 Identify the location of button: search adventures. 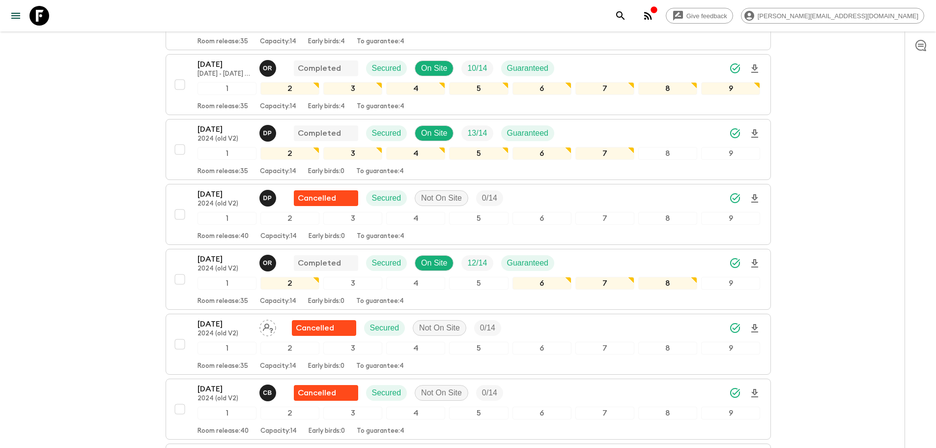
(620, 16).